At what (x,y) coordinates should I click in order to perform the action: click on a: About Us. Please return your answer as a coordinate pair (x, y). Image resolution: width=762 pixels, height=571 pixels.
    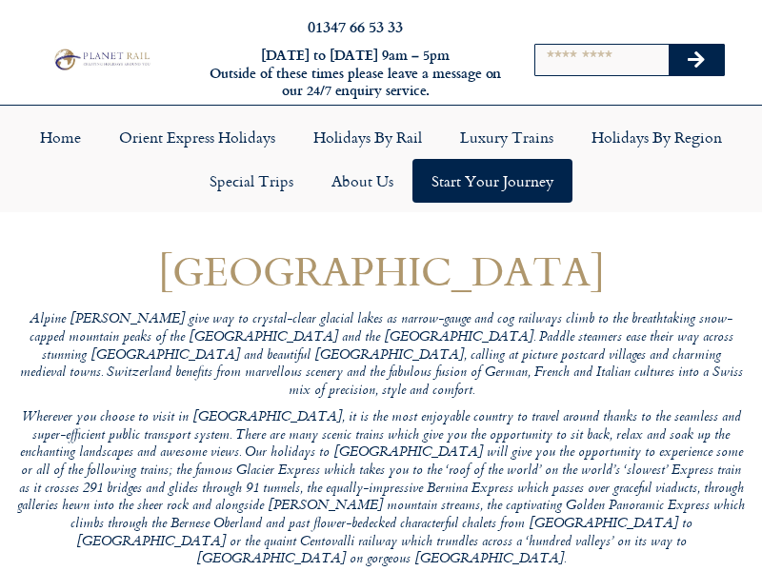
    Looking at the image, I should click on (362, 181).